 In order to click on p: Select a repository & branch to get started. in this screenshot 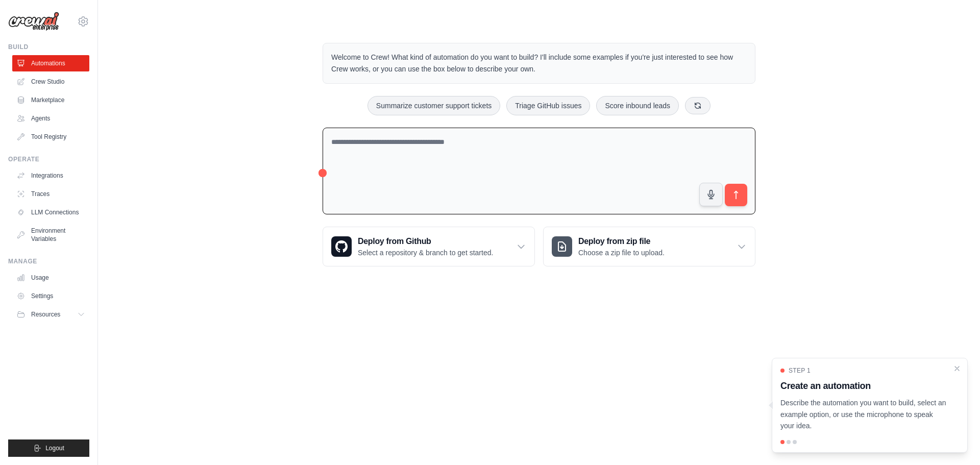, I will do `click(426, 252)`.